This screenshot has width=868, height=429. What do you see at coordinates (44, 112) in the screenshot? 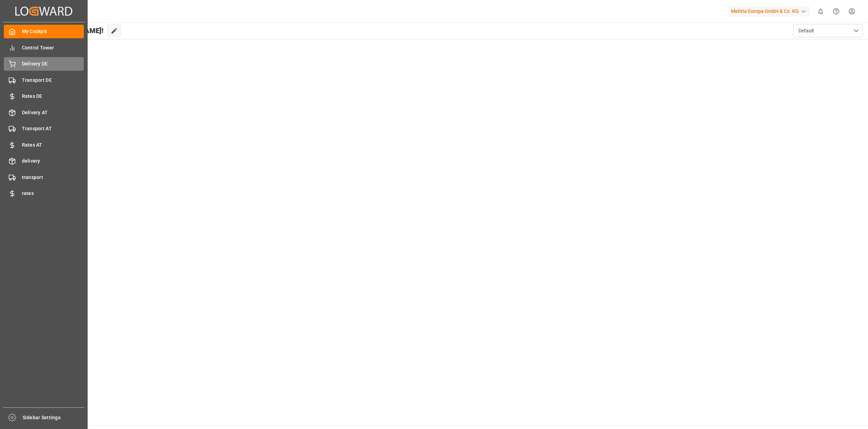
I see `a: Delivery AT` at bounding box center [44, 112].